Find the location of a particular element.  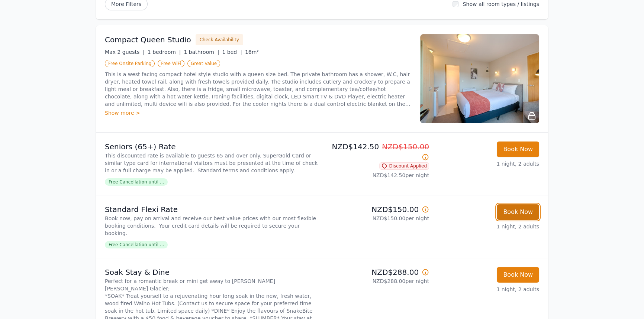

span: Great Value is located at coordinates (204, 64).